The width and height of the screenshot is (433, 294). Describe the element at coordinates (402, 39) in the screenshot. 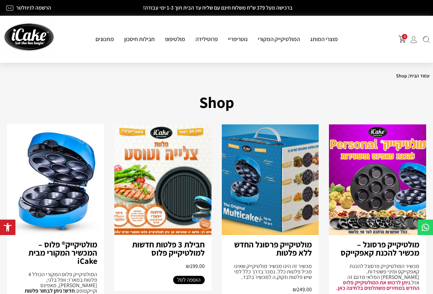

I see `img: shopping-cart.png` at that location.